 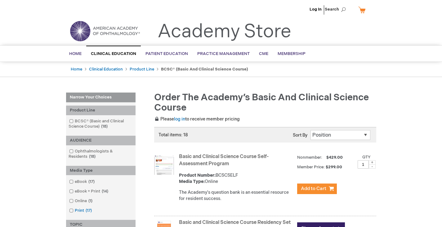 I want to click on span: $429.00, so click(x=335, y=157).